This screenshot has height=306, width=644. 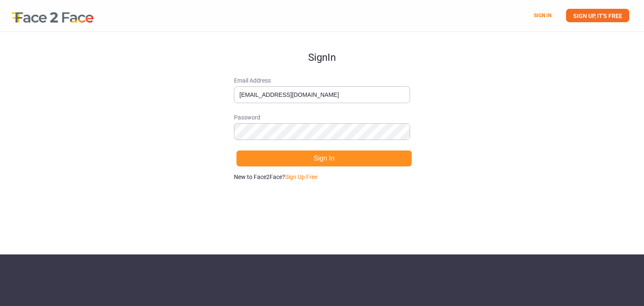 I want to click on h1: Sign In, so click(x=322, y=47).